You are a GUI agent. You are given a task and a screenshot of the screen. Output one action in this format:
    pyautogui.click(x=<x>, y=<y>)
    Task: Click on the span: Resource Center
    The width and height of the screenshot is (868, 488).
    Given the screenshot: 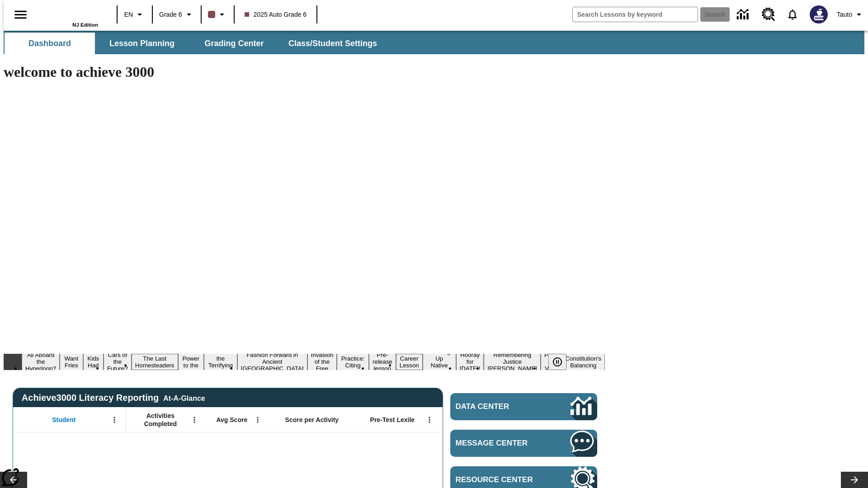 What is the action you would take?
    pyautogui.click(x=500, y=480)
    